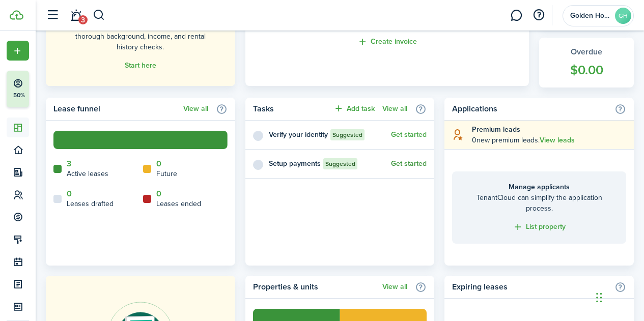 Image resolution: width=644 pixels, height=321 pixels. I want to click on home-widget-title: Properties & units, so click(315, 287).